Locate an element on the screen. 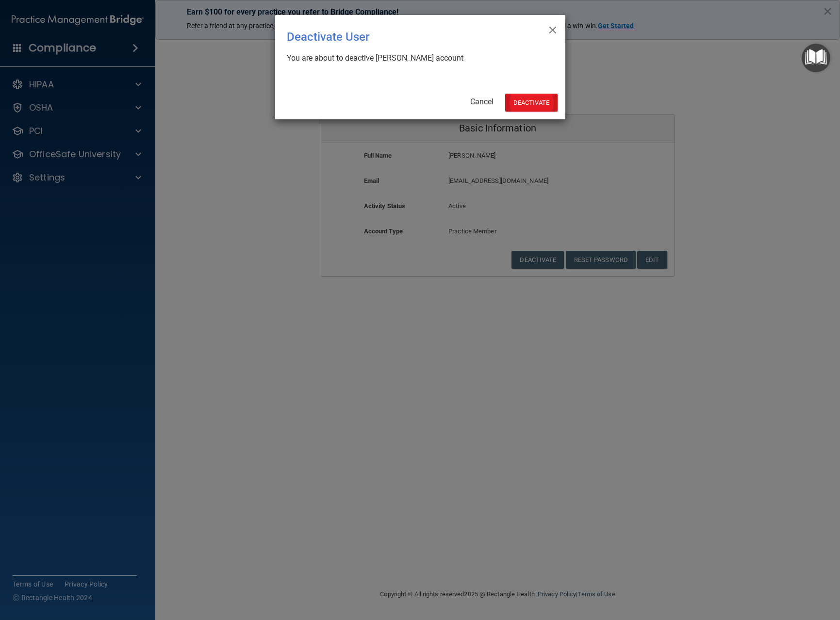 This screenshot has height=620, width=840. a: Cancel is located at coordinates (482, 102).